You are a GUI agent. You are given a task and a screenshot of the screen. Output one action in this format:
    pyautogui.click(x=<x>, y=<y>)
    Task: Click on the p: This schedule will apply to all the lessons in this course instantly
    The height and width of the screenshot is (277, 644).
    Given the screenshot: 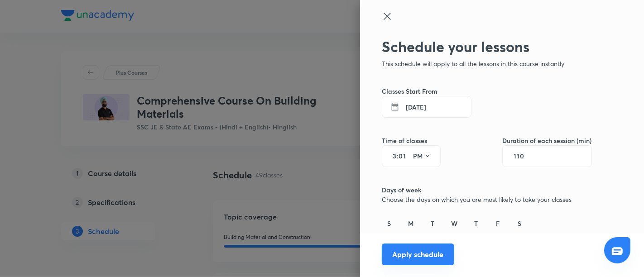 What is the action you would take?
    pyautogui.click(x=487, y=64)
    